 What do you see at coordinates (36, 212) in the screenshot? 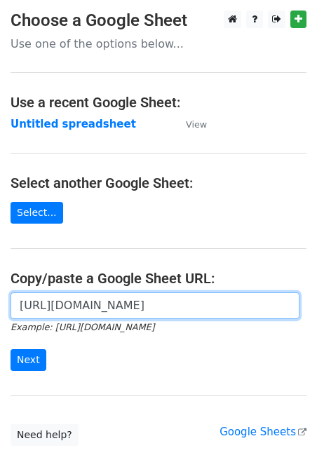
I see `a: Select...` at bounding box center [36, 212].